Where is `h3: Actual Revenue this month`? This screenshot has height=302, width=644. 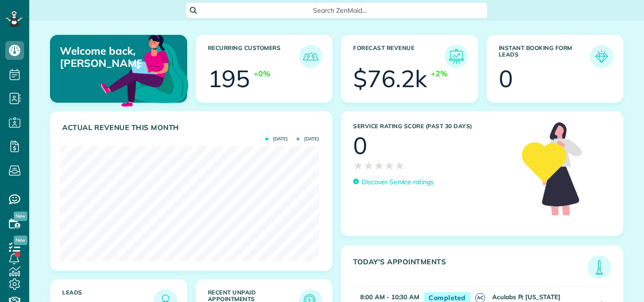
h3: Actual Revenue this month is located at coordinates (192, 128).